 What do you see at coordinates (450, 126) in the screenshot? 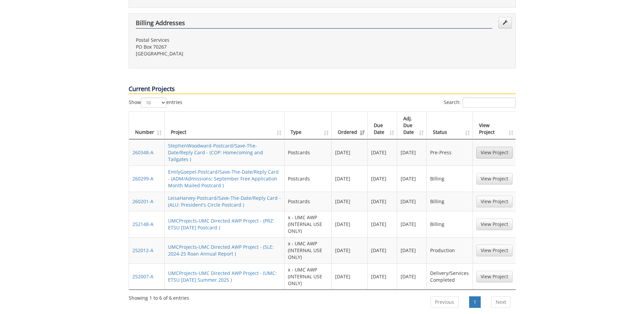
I see `th: Status: activate to sort column ascending` at bounding box center [450, 126].